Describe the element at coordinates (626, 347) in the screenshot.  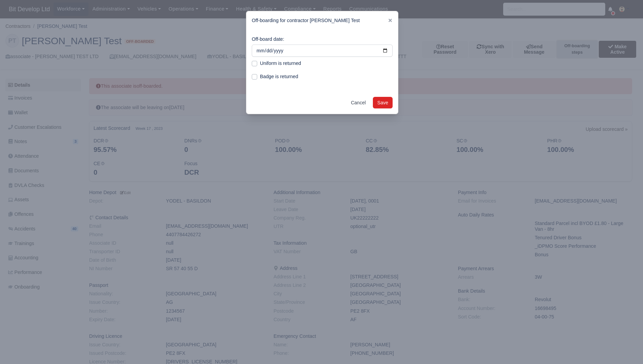
I see `div: Chat Widget` at that location.